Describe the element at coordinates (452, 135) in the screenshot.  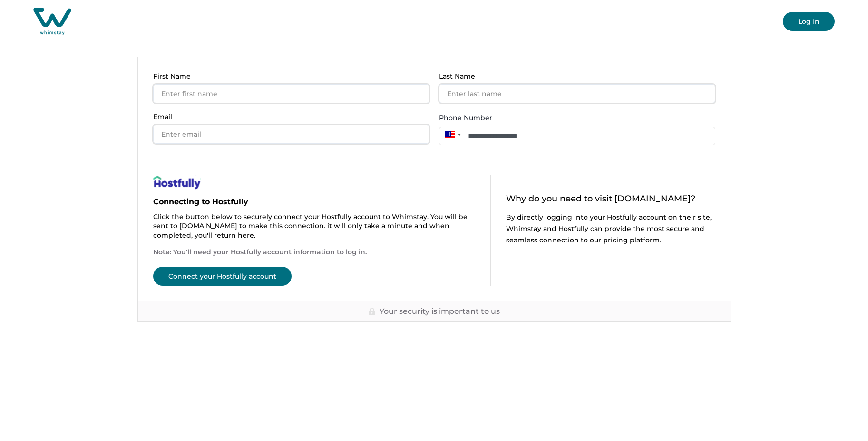
I see `div: United States: + 1` at that location.